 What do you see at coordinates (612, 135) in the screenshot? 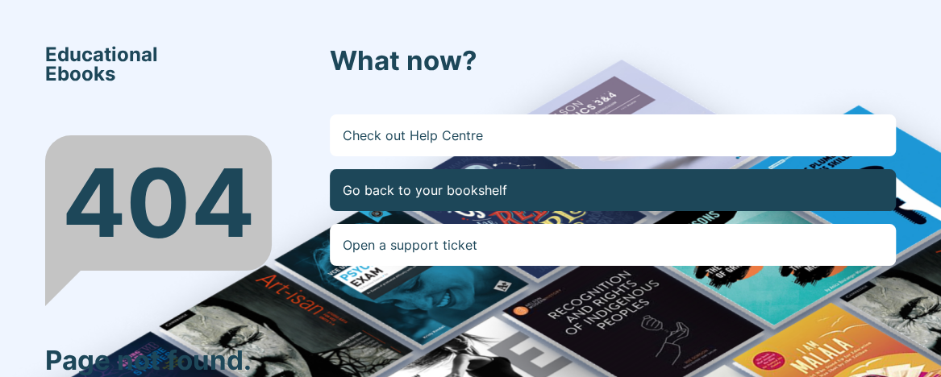
I see `a: Check out Help Centre` at bounding box center [612, 135].